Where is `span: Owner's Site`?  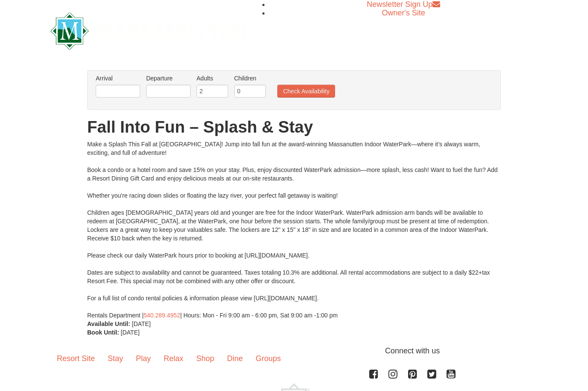
span: Owner's Site is located at coordinates (404, 13).